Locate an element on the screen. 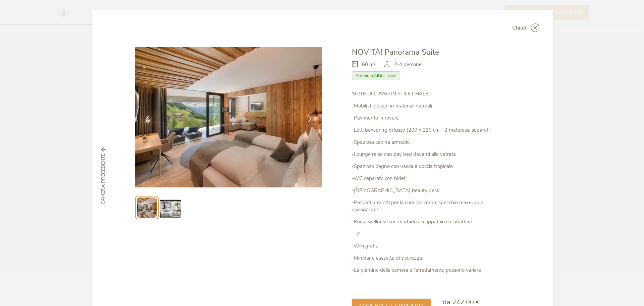 This screenshot has width=644, height=306. p: -Pregiati prodotti per la cura del corpo, specchio make-up e asciugacapelli is located at coordinates (430, 206).